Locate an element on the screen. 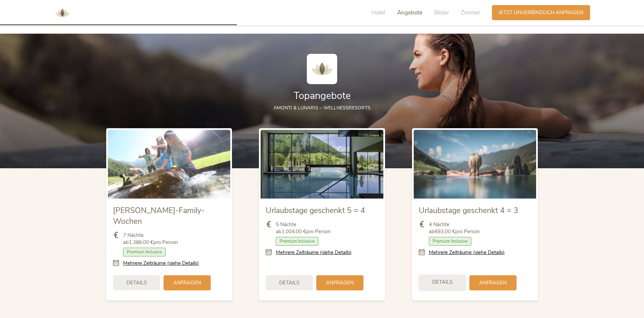 The height and width of the screenshot is (318, 644). span: Urlaubstage geschenkt 5 = 4 is located at coordinates (315, 210).